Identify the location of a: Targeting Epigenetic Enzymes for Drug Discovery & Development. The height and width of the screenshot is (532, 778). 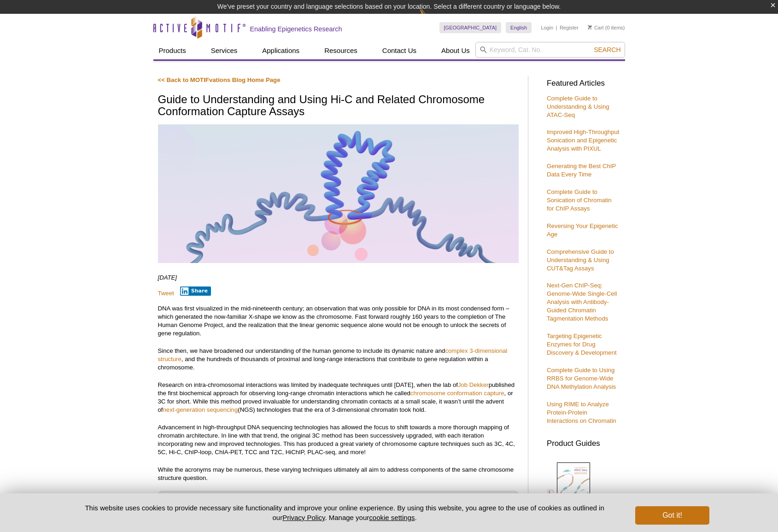
(582, 345).